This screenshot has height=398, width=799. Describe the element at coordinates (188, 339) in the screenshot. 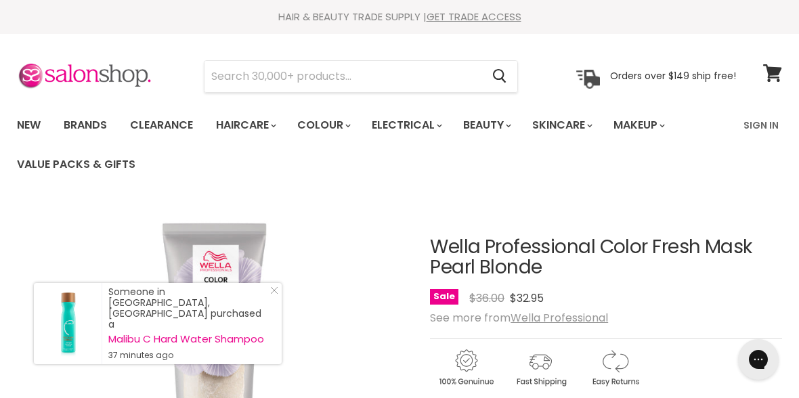

I see `a: Malibu C Hard Water Shampoo` at that location.